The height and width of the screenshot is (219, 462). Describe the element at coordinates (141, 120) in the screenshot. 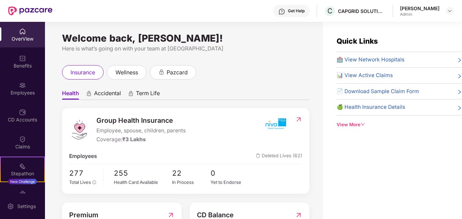

I see `span: Group Health Insurance` at that location.